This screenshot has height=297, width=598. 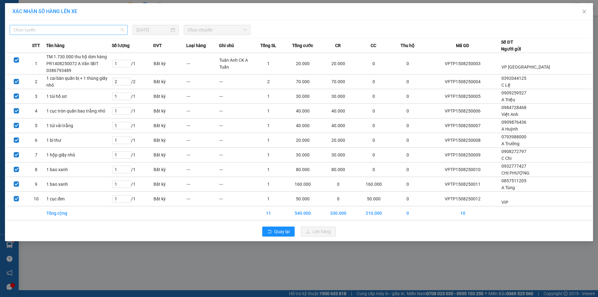 I want to click on span: XÁC NHẬN SỐ HÀNG LÊN XE, so click(x=45, y=11).